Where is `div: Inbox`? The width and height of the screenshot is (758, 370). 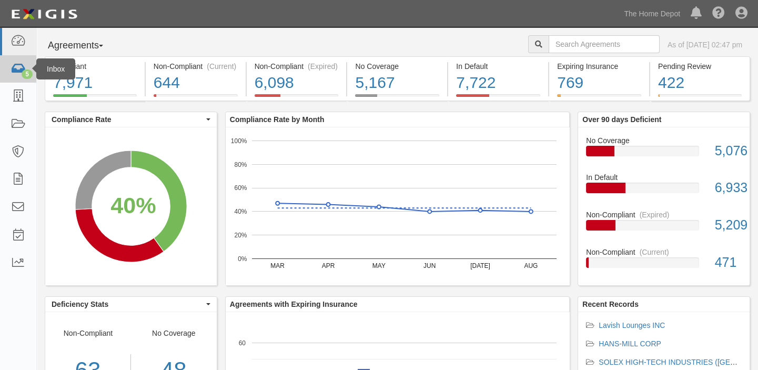
div: Inbox is located at coordinates (56, 69).